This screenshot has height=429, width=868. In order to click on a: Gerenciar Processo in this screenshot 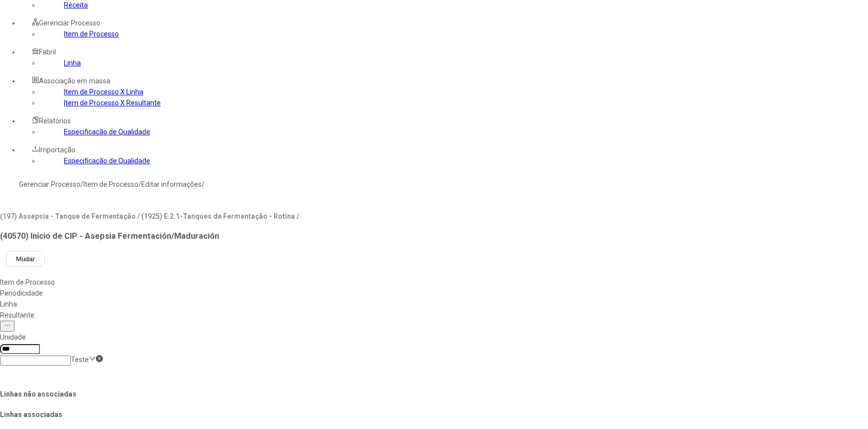, I will do `click(49, 185)`.